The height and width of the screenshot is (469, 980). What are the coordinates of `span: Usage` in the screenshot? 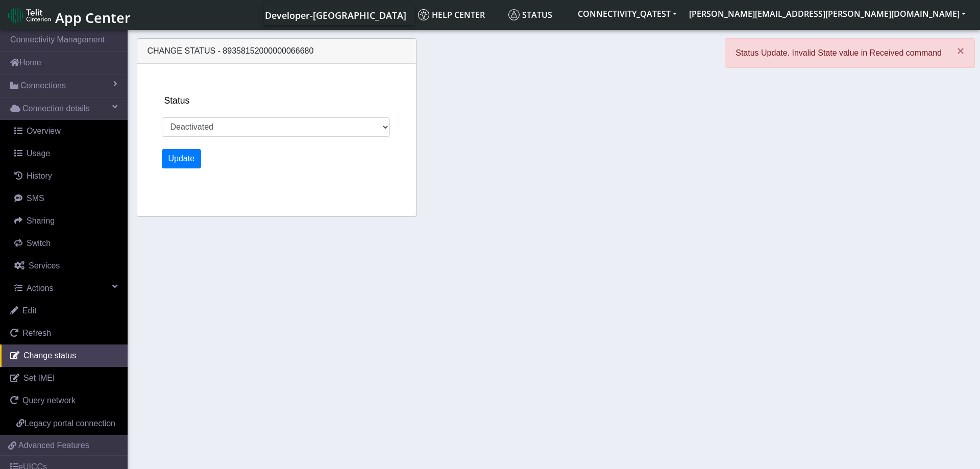 It's located at (38, 153).